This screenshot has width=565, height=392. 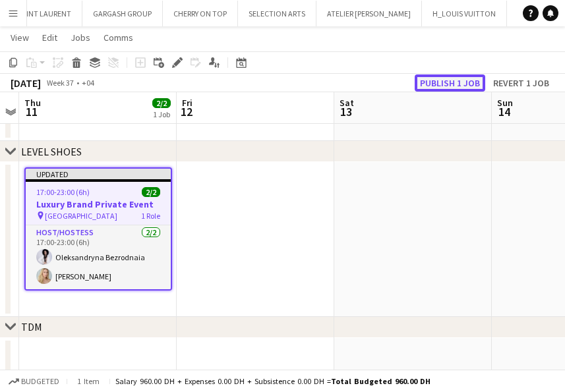 I want to click on button: SAINT LAURENT, so click(x=45, y=13).